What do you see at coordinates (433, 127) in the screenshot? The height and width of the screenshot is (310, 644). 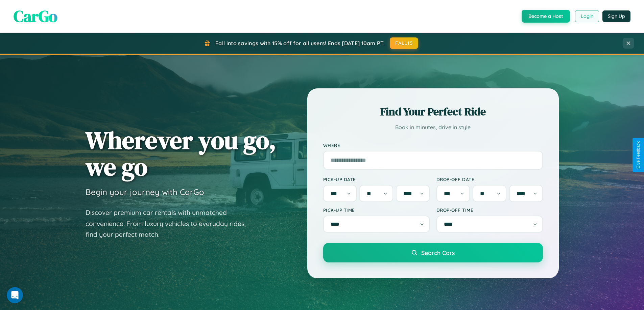 I see `p: Book in minutes, drive in style` at bounding box center [433, 127].